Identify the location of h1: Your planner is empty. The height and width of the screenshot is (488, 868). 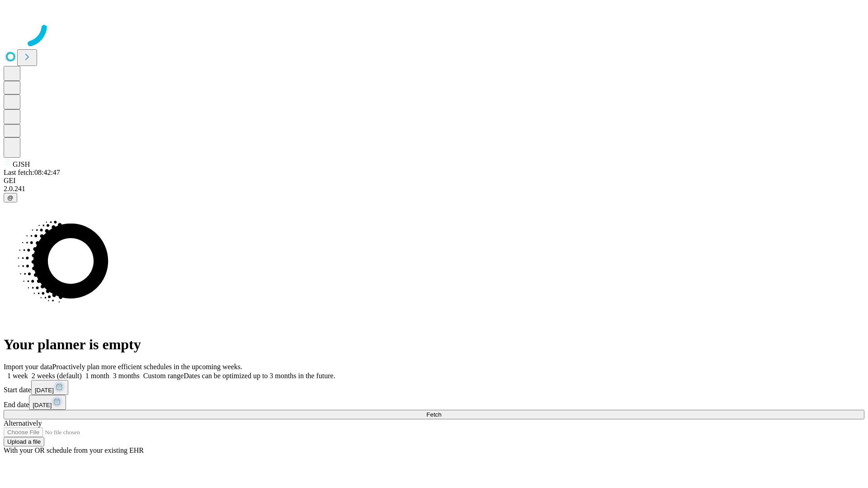
(434, 344).